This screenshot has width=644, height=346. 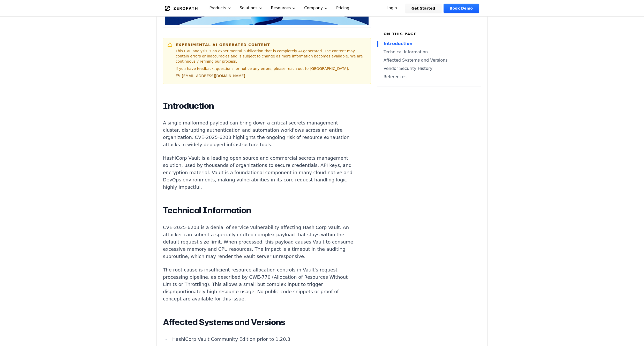 What do you see at coordinates (259, 106) in the screenshot?
I see `h2: Introduction` at bounding box center [259, 106].